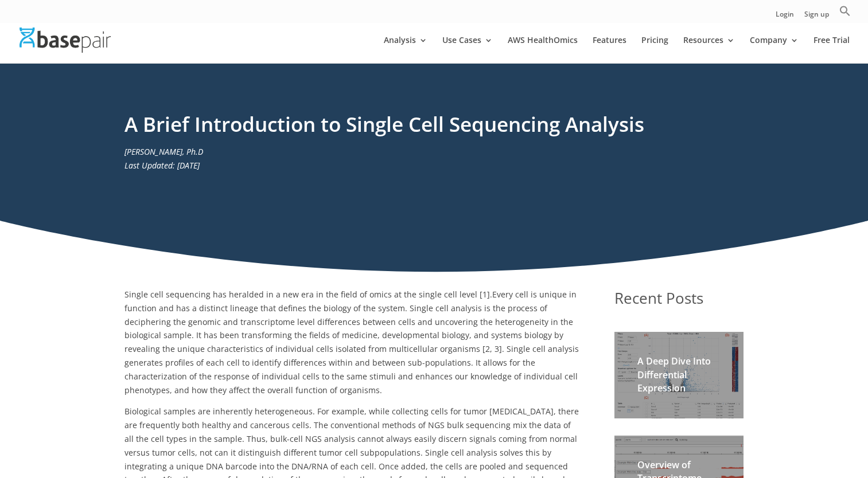 The height and width of the screenshot is (478, 868). I want to click on h2: A Deep Dive Into Differential Expression, so click(678, 378).